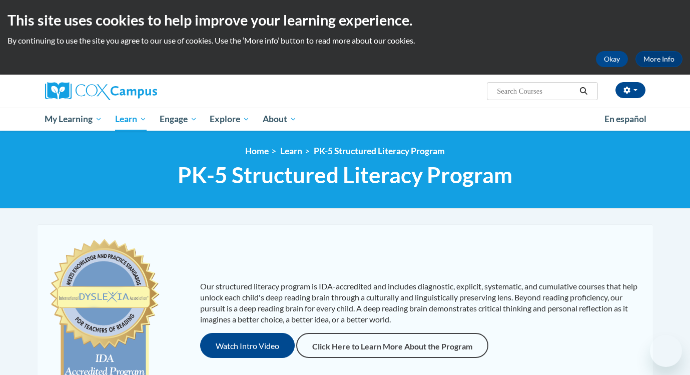 The image size is (690, 375). Describe the element at coordinates (631, 90) in the screenshot. I see `button: Account Settings` at that location.